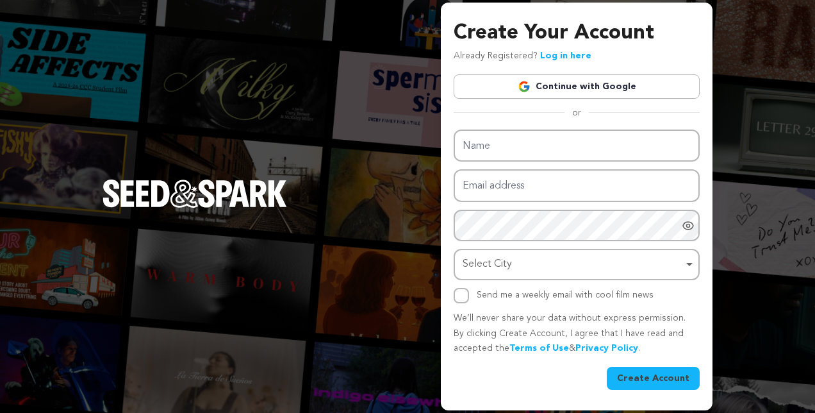 The height and width of the screenshot is (413, 815). What do you see at coordinates (577, 185) in the screenshot?
I see `input: Email address` at bounding box center [577, 185].